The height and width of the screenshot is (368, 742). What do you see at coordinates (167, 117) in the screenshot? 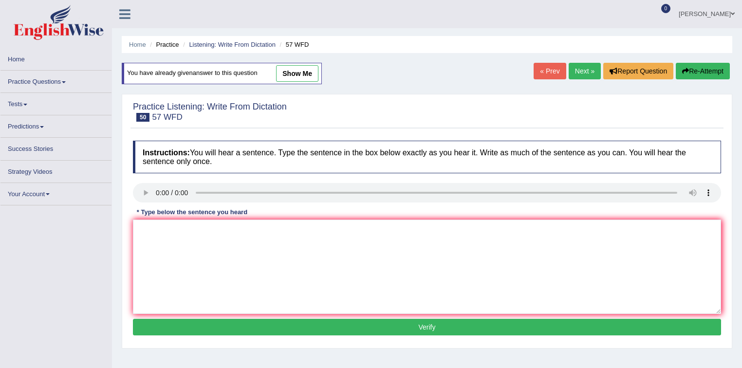
I see `small: 57 WFD` at bounding box center [167, 117].